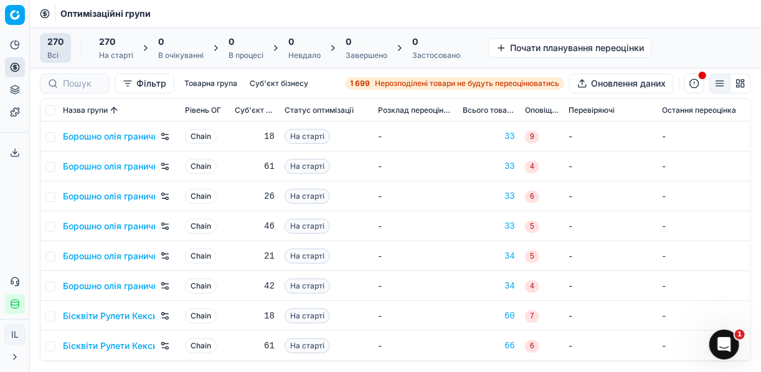  I want to click on span: 1, so click(739, 334).